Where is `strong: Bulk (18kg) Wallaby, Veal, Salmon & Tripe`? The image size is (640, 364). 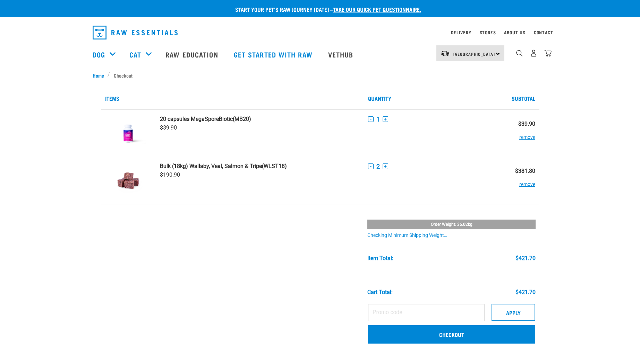 strong: Bulk (18kg) Wallaby, Veal, Salmon & Tripe is located at coordinates (211, 166).